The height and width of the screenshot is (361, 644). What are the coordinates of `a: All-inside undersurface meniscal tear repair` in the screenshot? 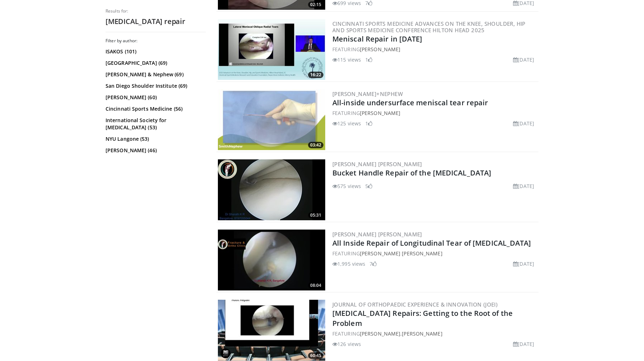 It's located at (411, 102).